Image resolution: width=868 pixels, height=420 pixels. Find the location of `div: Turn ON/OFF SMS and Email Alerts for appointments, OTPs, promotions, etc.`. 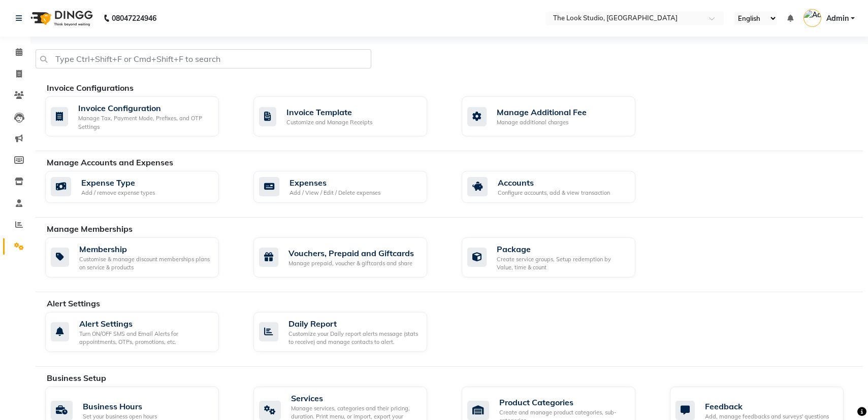

div: Turn ON/OFF SMS and Email Alerts for appointments, OTPs, promotions, etc. is located at coordinates (144, 338).